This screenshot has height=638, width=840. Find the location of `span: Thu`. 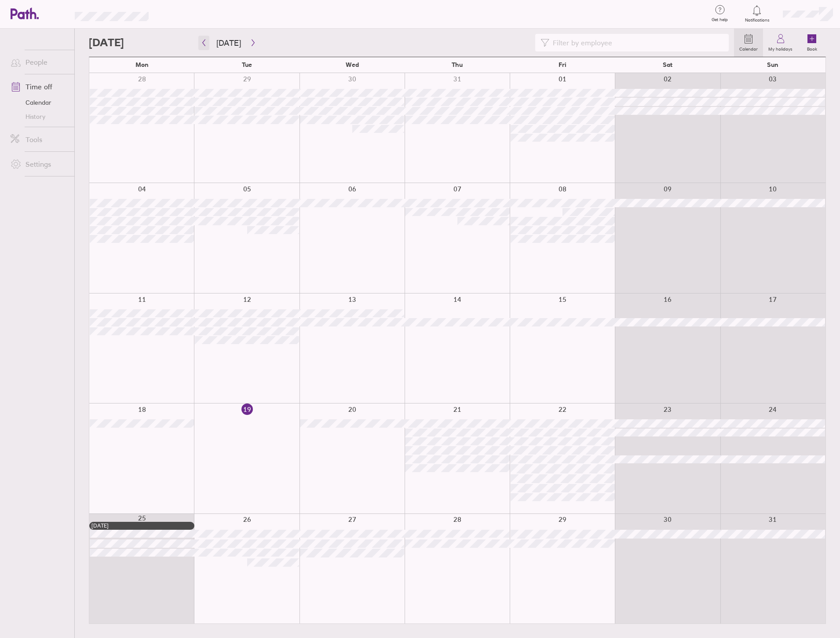

span: Thu is located at coordinates (457, 64).